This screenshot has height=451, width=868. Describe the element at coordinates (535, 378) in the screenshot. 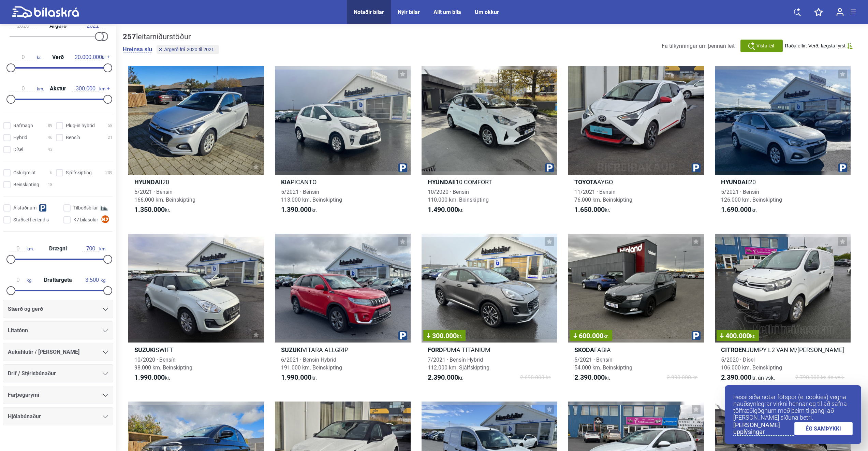

I see `span: 2.690.000 kr.` at that location.